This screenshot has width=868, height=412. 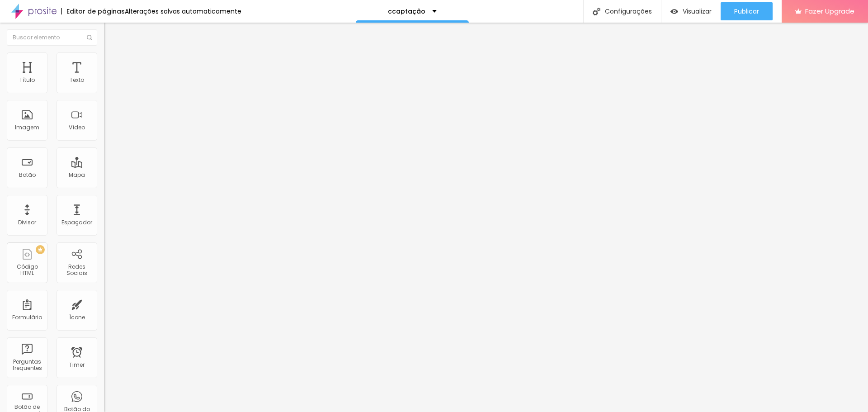 What do you see at coordinates (77, 365) in the screenshot?
I see `div: Timer` at bounding box center [77, 365].